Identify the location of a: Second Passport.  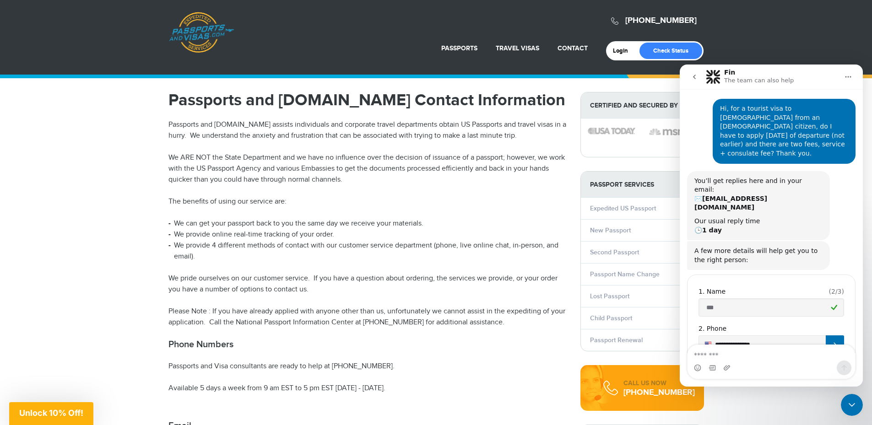
(614, 252).